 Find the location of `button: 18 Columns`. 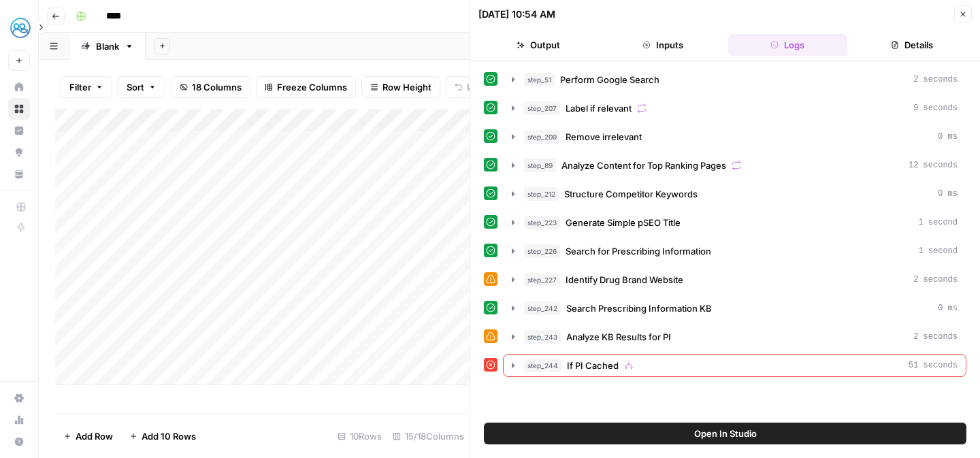

button: 18 Columns is located at coordinates (210, 87).